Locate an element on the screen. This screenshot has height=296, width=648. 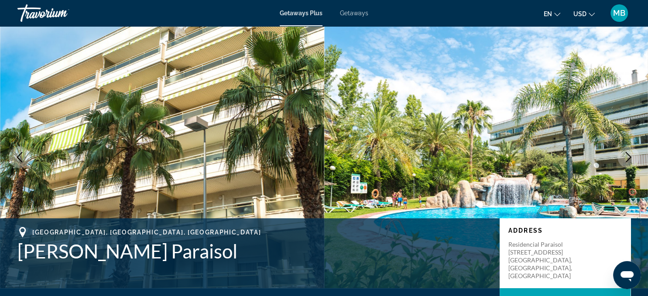
a: Getaways Plus is located at coordinates (301, 13).